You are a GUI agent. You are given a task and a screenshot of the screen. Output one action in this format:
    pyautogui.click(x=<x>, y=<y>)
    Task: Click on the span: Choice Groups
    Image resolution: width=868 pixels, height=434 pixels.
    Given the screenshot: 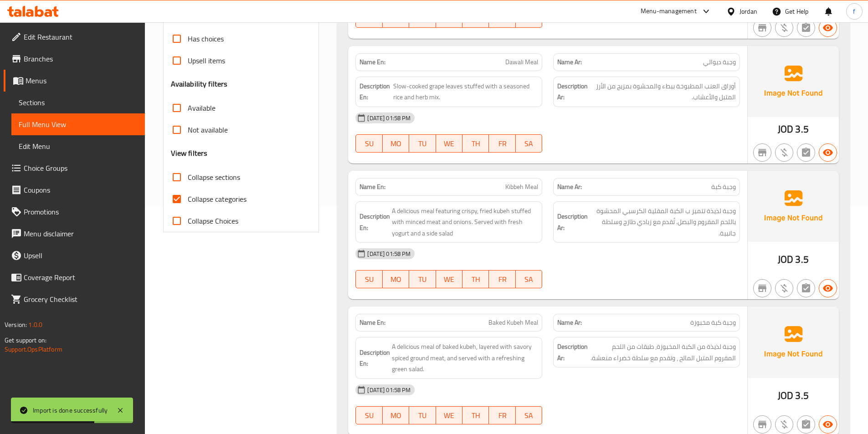 What is the action you would take?
    pyautogui.click(x=81, y=168)
    